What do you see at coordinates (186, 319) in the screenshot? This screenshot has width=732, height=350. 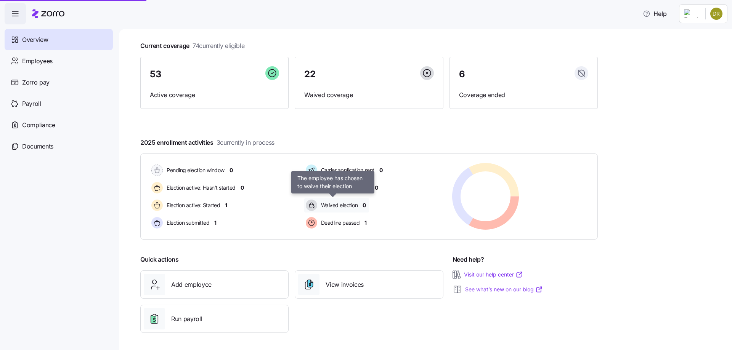 I see `span: Run payroll` at bounding box center [186, 319].